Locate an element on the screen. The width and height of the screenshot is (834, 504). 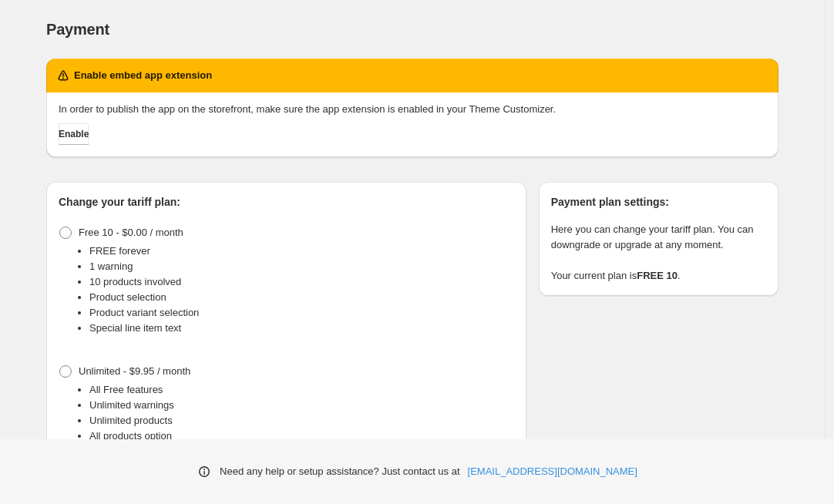
li: 10 products involved is located at coordinates (301, 282).